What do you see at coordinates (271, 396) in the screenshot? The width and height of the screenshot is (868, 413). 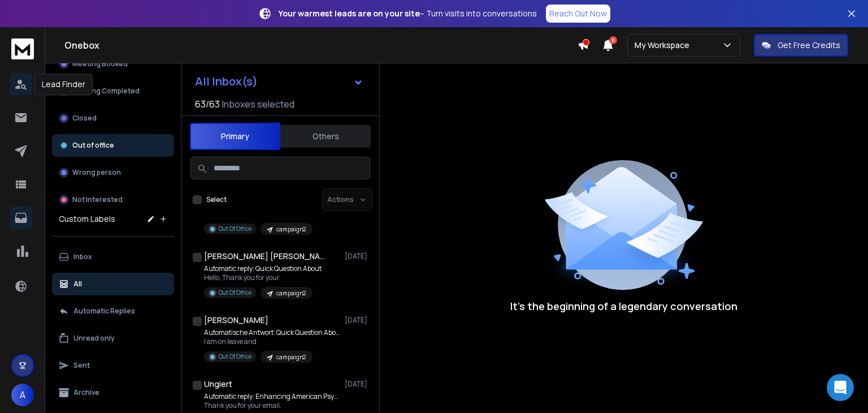 I see `p: Automatic reply: Enhancing American Psychological` at bounding box center [271, 396].